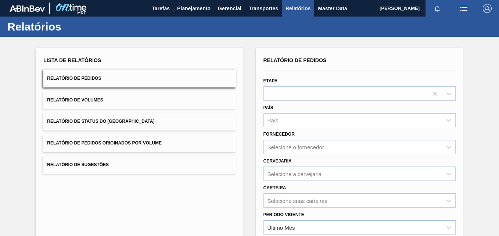  What do you see at coordinates (296, 147) in the screenshot?
I see `div: Selecione o fornecedor` at bounding box center [296, 147].